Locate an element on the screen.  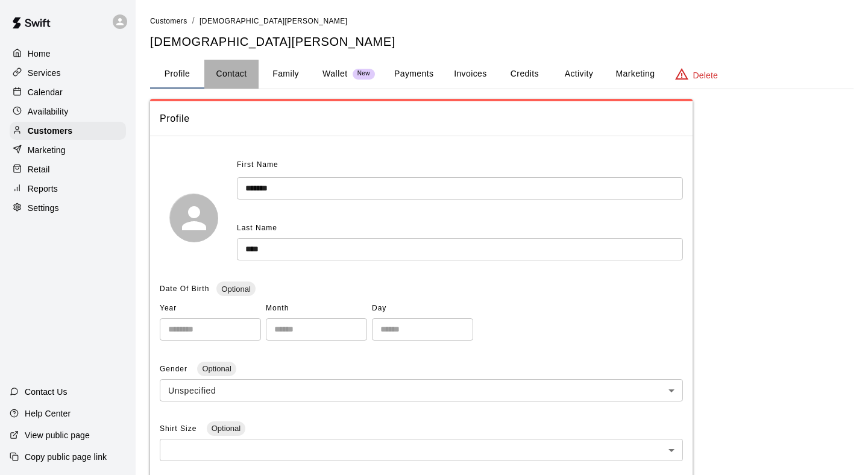
button: Contact is located at coordinates (232, 74).